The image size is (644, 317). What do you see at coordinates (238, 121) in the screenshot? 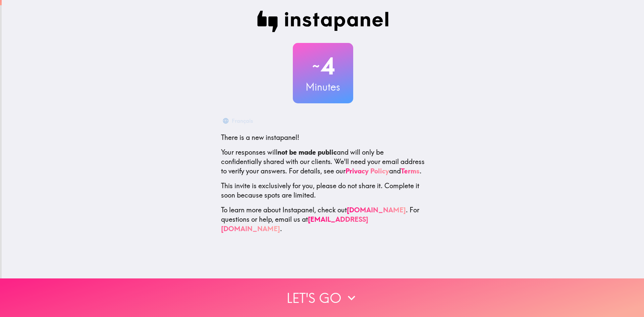
I see `button: Français` at bounding box center [238, 121].